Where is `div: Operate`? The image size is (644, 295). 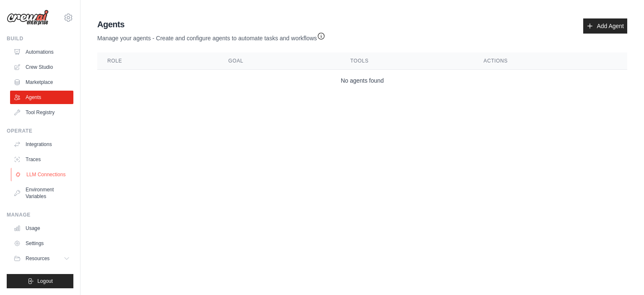
div: Operate is located at coordinates (40, 131).